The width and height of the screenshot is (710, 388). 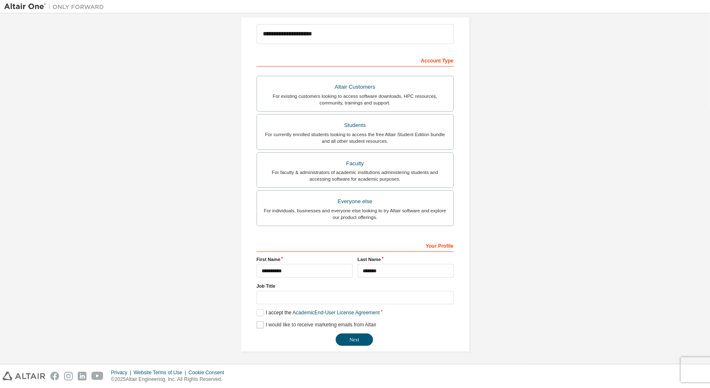 What do you see at coordinates (208, 372) in the screenshot?
I see `div: Cookie Consent` at bounding box center [208, 372].